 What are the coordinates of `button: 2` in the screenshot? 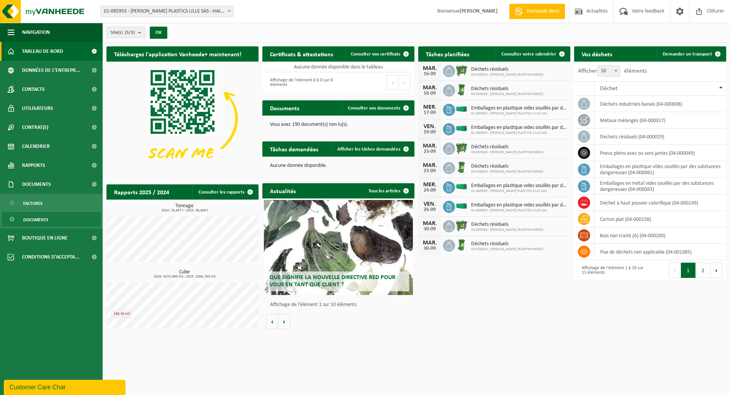 It's located at (703, 270).